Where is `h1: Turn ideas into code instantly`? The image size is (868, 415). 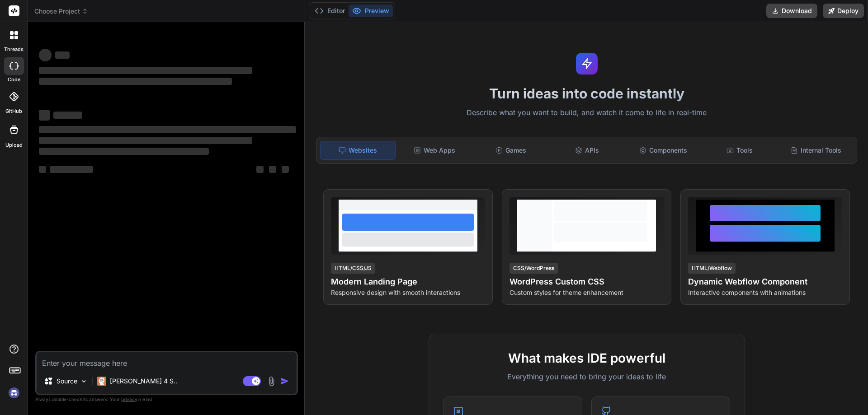
h1: Turn ideas into code instantly is located at coordinates (586, 94).